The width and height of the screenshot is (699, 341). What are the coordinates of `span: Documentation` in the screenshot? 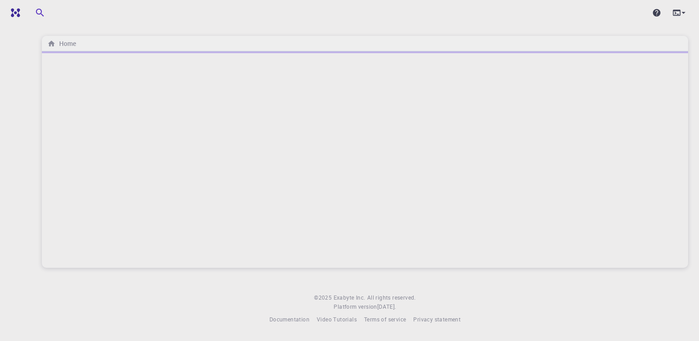 It's located at (289, 319).